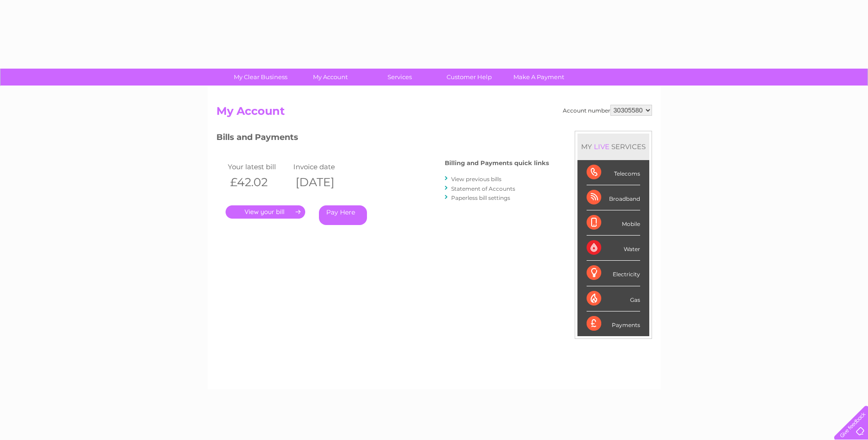 The image size is (868, 440). Describe the element at coordinates (614, 273) in the screenshot. I see `div: Electricity` at that location.